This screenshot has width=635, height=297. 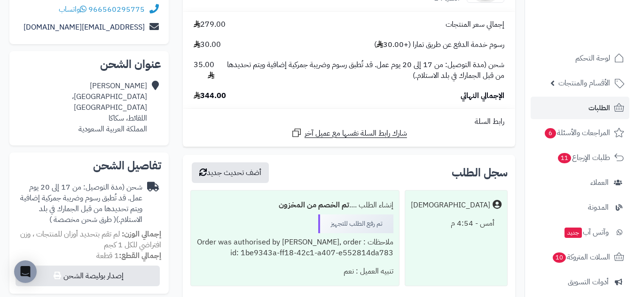 What do you see at coordinates (89, 166) in the screenshot?
I see `h2: تفاصيل الشحن` at bounding box center [89, 166].